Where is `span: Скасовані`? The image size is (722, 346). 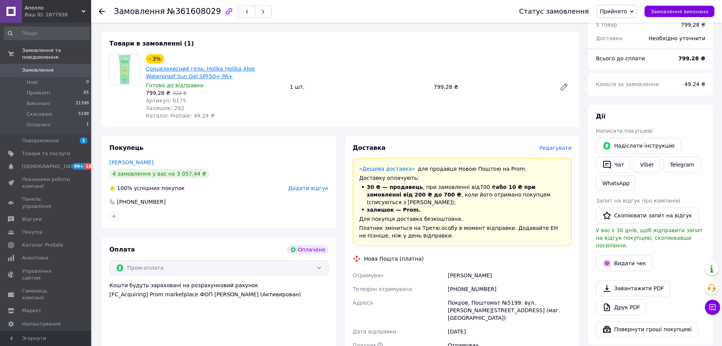 span: Скасовані is located at coordinates (39, 114).